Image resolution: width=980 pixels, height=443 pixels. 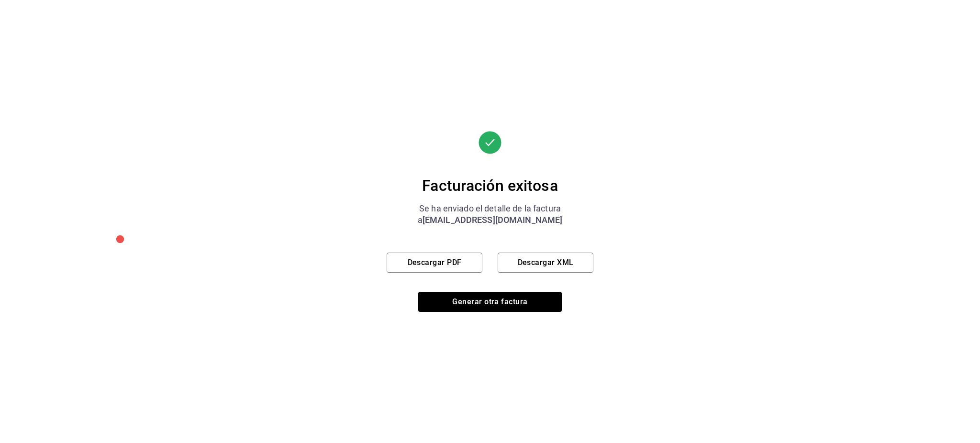 What do you see at coordinates (490, 302) in the screenshot?
I see `button: Generar otra factura` at bounding box center [490, 302].